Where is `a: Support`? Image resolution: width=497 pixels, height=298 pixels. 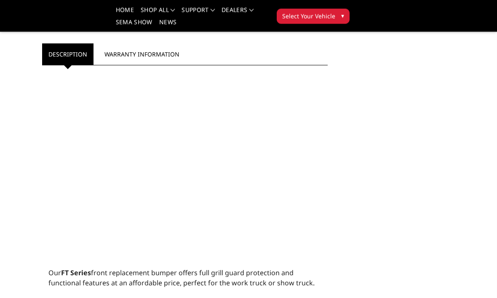
a: Support is located at coordinates (198, 13).